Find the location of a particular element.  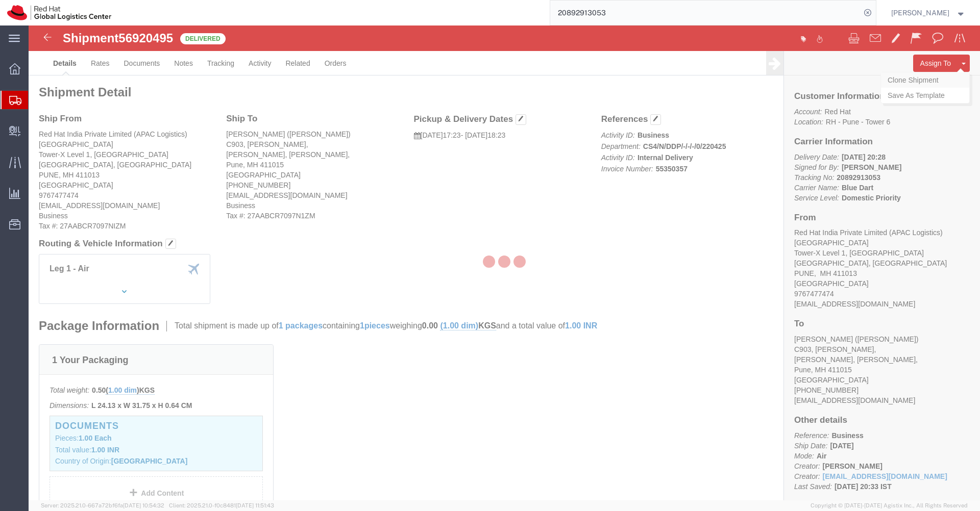

span: Server: 2025.21.0-667a72bf6fa is located at coordinates (103, 505).